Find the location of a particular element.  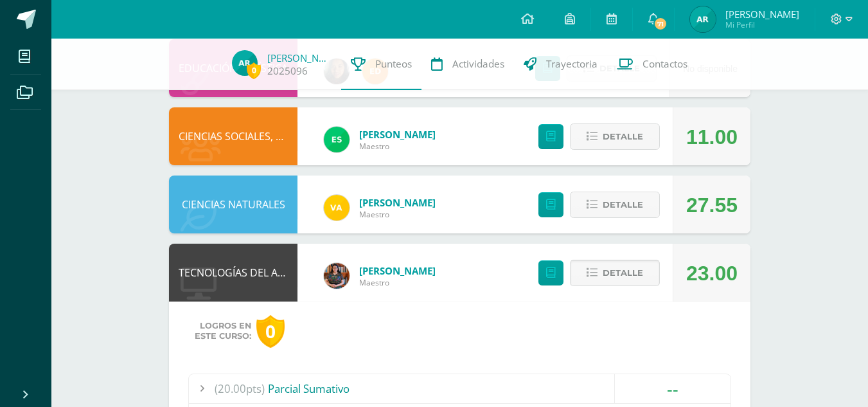

span: (20.00pts) is located at coordinates (240, 388).